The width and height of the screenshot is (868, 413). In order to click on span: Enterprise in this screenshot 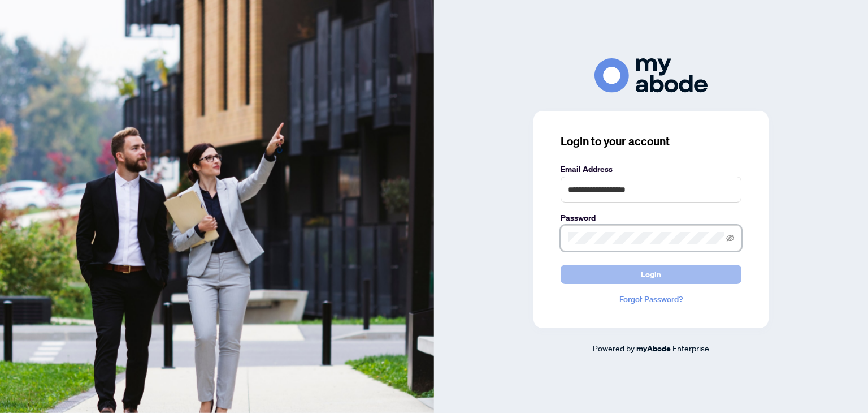, I will do `click(691, 348)`.